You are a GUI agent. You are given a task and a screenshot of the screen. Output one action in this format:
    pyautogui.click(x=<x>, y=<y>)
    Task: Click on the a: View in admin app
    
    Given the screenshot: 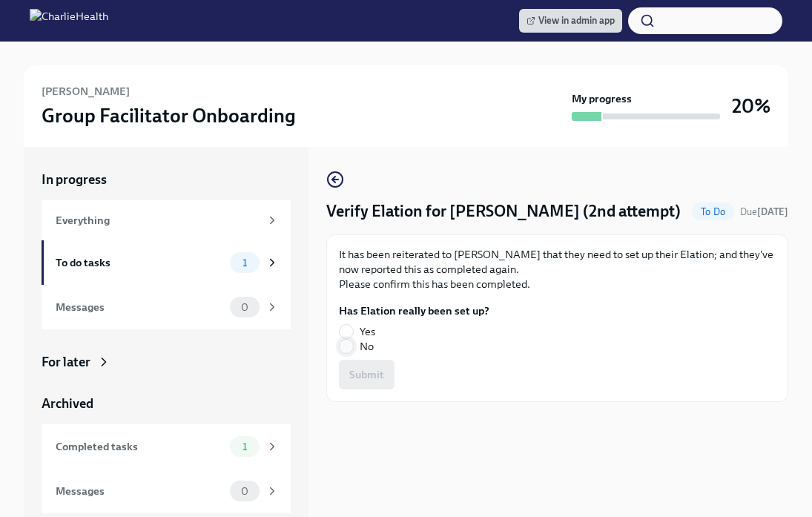 What is the action you would take?
    pyautogui.click(x=570, y=21)
    